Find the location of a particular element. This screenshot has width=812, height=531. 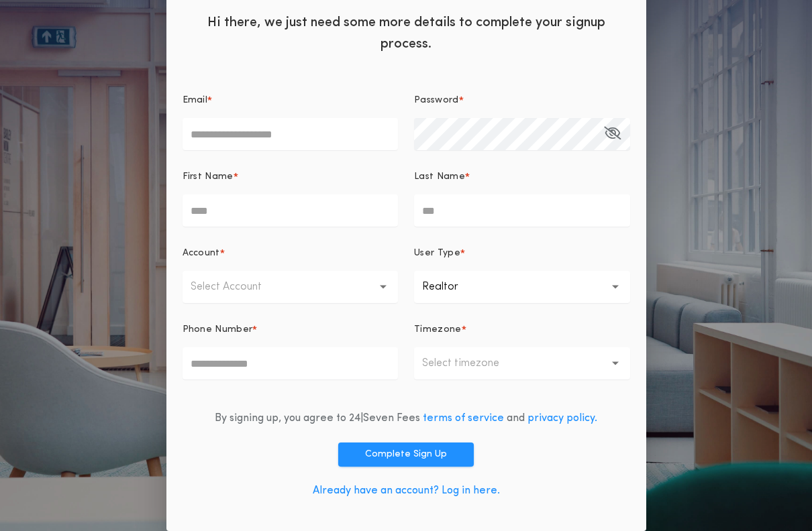

button: Password* is located at coordinates (613, 134).